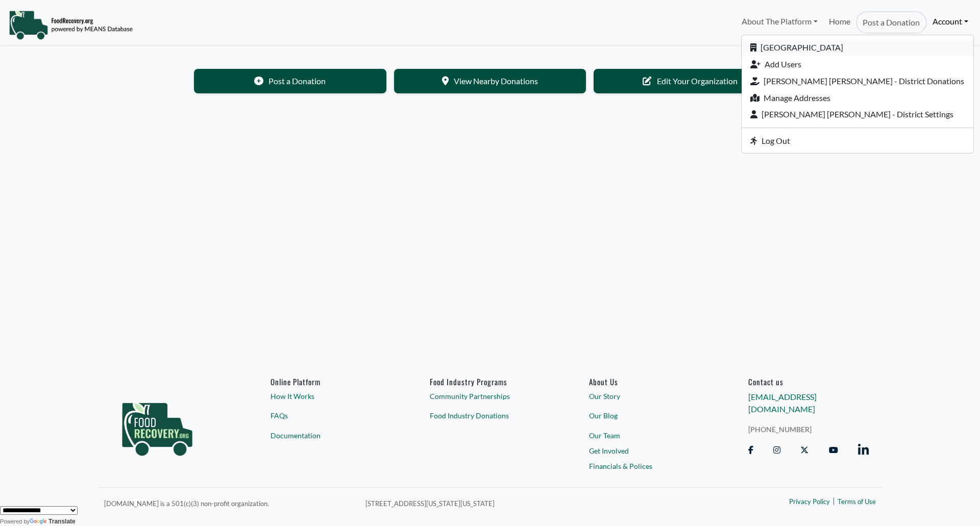  Describe the element at coordinates (490, 396) in the screenshot. I see `a: Community Partnerships` at that location.